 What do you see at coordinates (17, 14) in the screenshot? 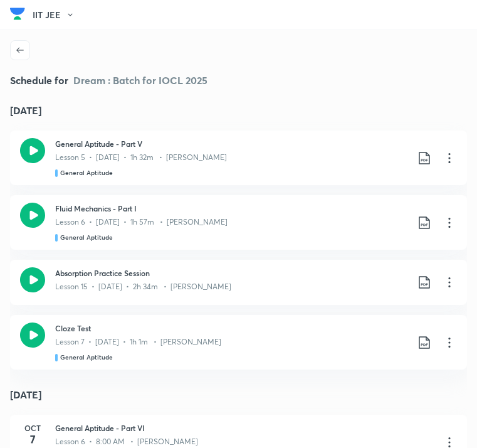
I see `img: Company Logo` at bounding box center [17, 14].